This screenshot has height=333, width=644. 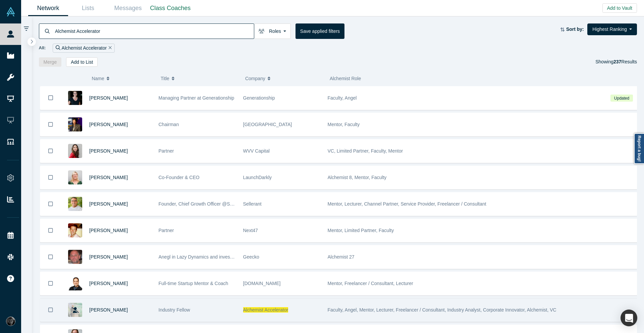 I want to click on span: Mentor, Freelancer / Consultant, Lecturer, so click(x=370, y=284).